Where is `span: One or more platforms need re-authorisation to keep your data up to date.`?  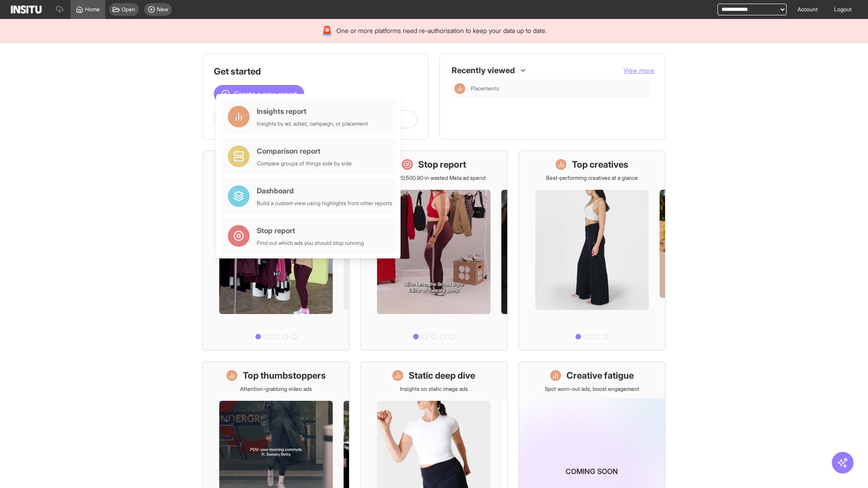
span: One or more platforms need re-authorisation to keep your data up to date. is located at coordinates (441, 31).